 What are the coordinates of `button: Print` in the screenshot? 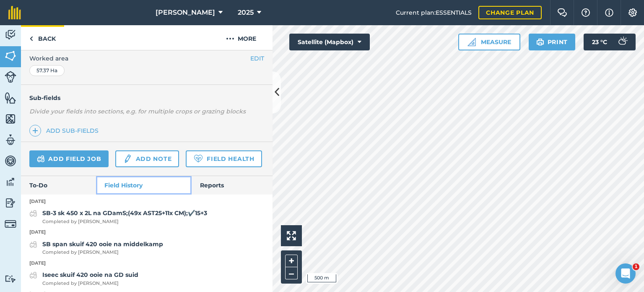 It's located at (552, 42).